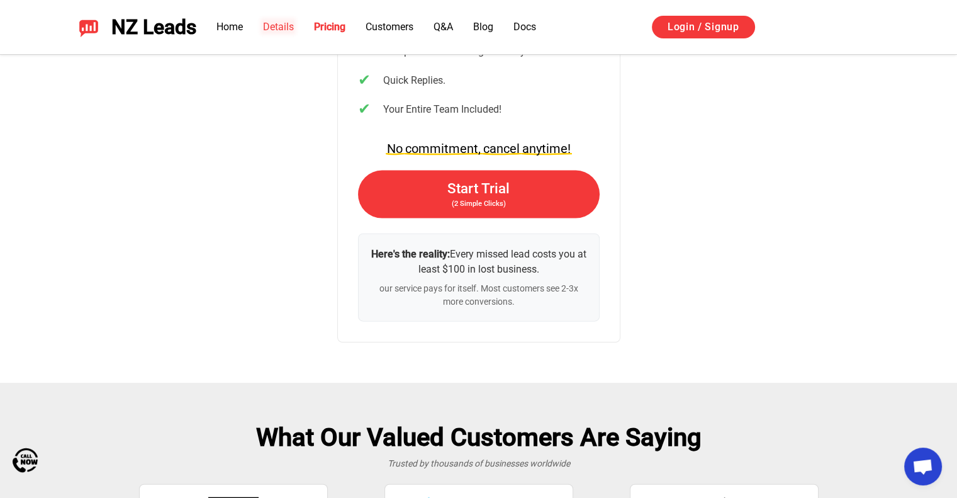 The image size is (957, 498). Describe the element at coordinates (501, 150) in the screenshot. I see `span: cancel` at that location.